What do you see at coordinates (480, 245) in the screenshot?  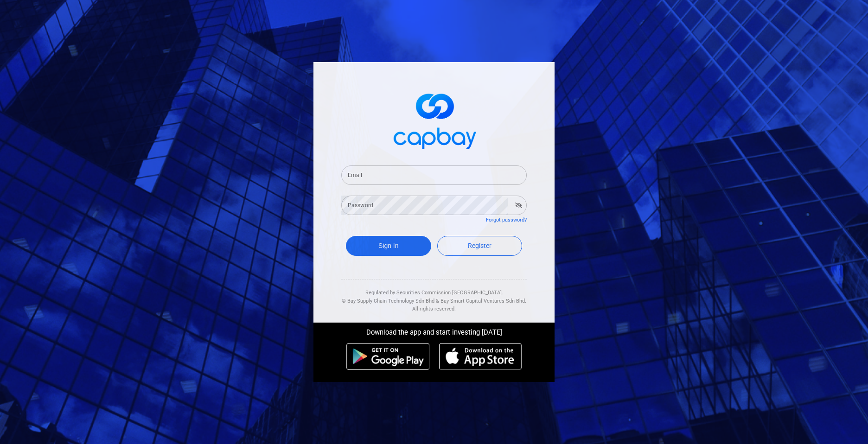 I see `span: Register` at bounding box center [480, 245].